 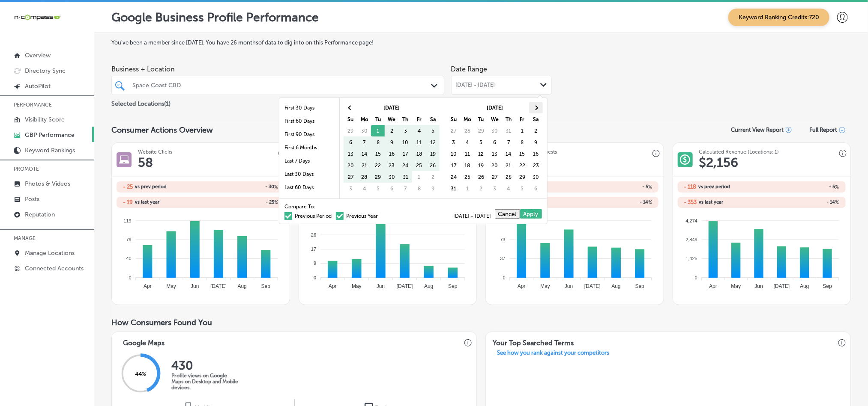 What do you see at coordinates (129, 240) in the screenshot?
I see `tspan: 79` at bounding box center [129, 240].